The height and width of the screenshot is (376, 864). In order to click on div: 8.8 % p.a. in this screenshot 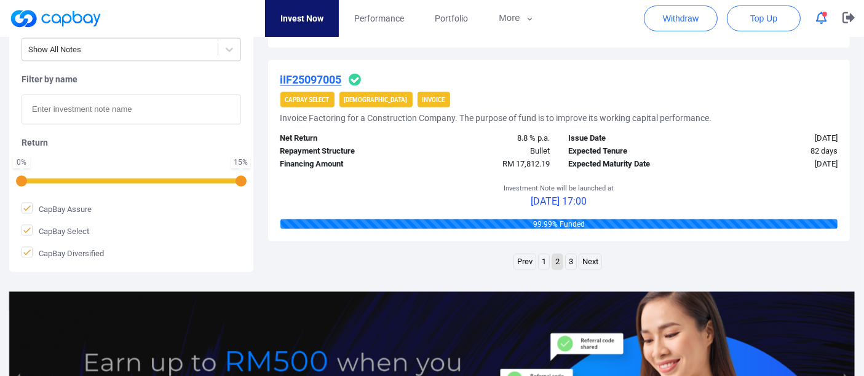, I will do `click(487, 138)`.